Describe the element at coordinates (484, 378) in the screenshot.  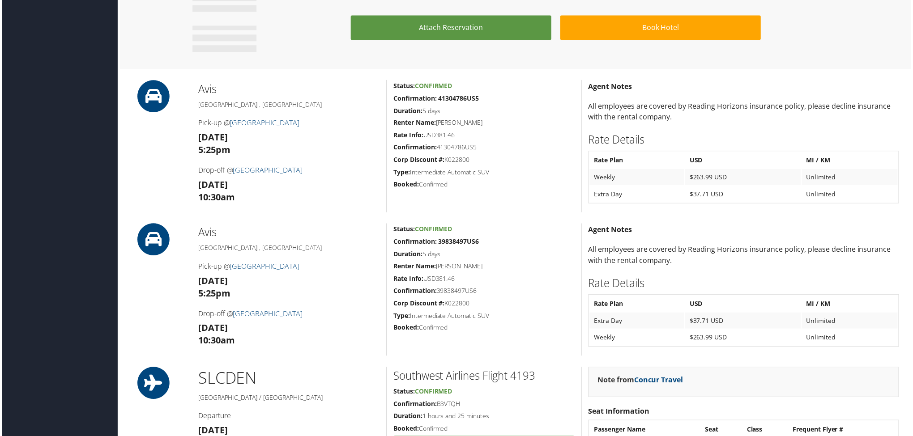
I see `h2: Southwest Airlines Flight 4193` at that location.